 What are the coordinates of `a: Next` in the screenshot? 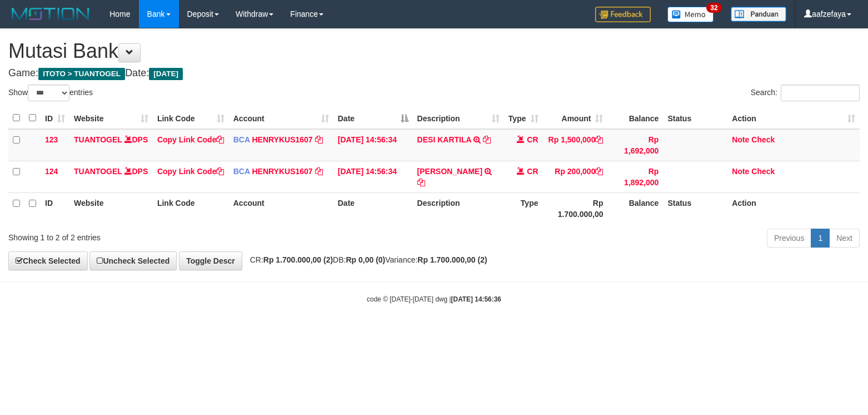 It's located at (844, 238).